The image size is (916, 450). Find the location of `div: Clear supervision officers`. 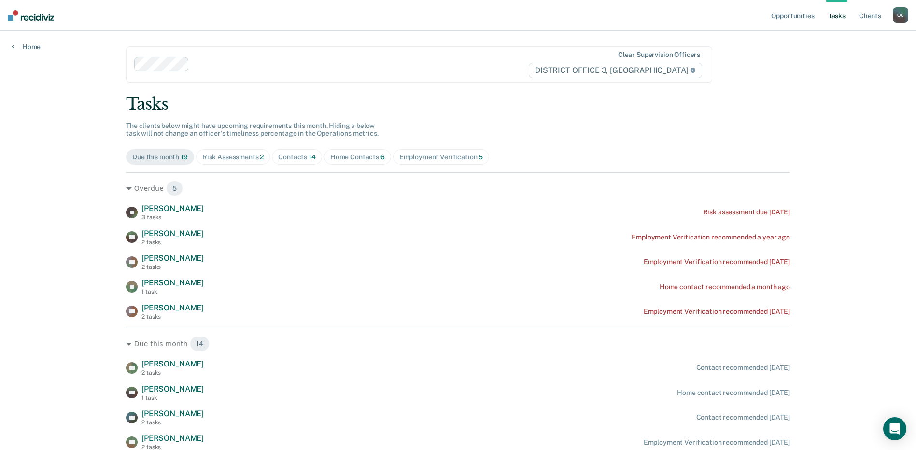

div: Clear supervision officers is located at coordinates (659, 55).